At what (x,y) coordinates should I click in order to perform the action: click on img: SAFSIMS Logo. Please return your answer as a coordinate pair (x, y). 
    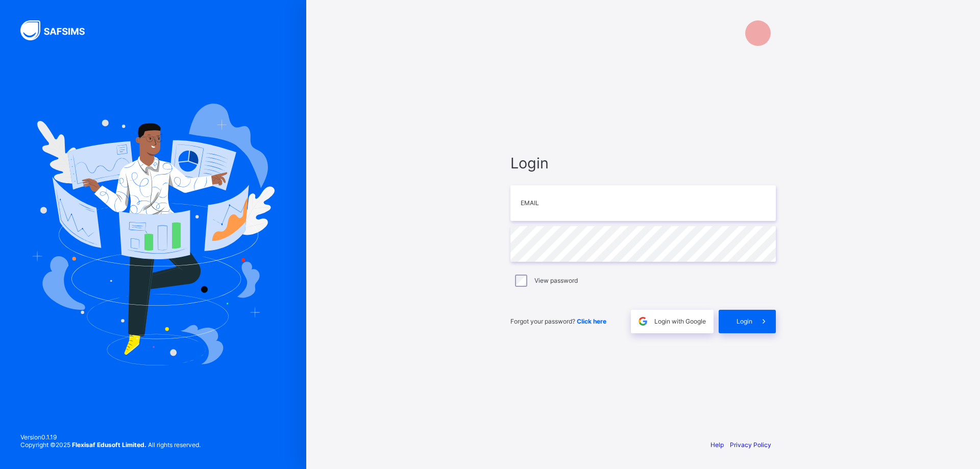
    Looking at the image, I should click on (58, 30).